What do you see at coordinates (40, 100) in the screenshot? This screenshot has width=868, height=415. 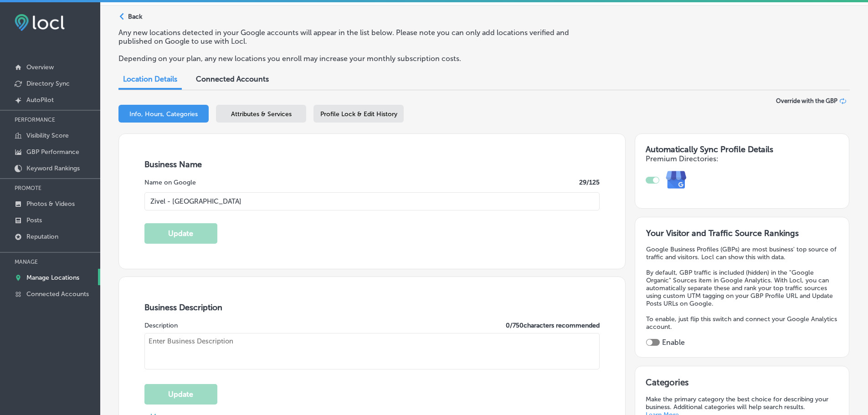 I see `p: AutoPilot` at bounding box center [40, 100].